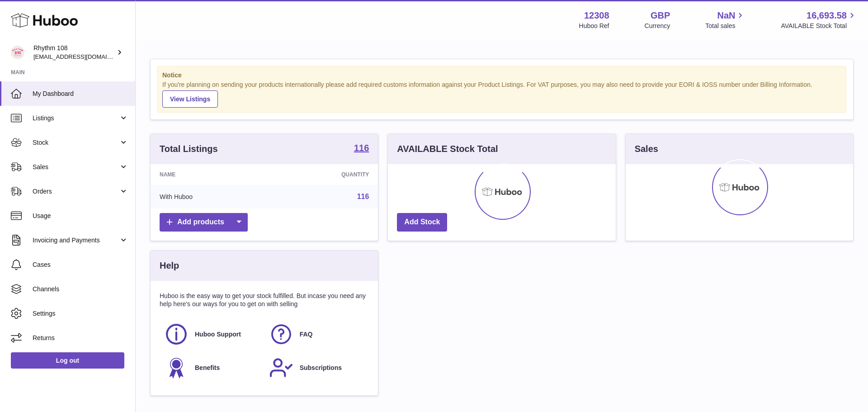 This screenshot has height=412, width=868. I want to click on span: Usage, so click(80, 216).